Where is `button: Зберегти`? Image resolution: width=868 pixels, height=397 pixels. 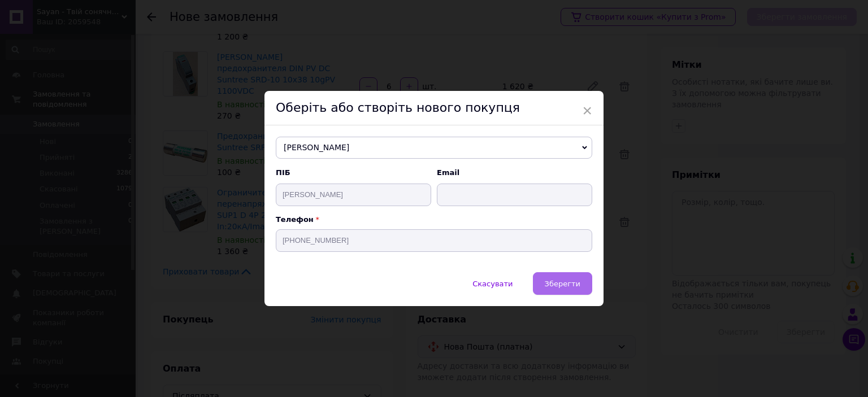
button: Зберегти is located at coordinates (562, 284).